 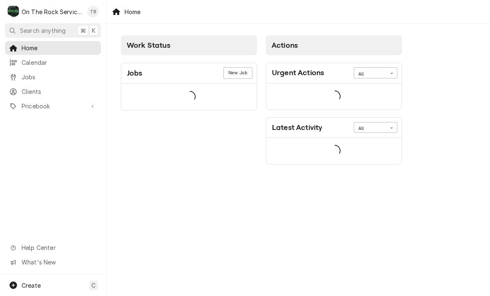 I want to click on div: Card: Latest Activity, so click(x=334, y=141).